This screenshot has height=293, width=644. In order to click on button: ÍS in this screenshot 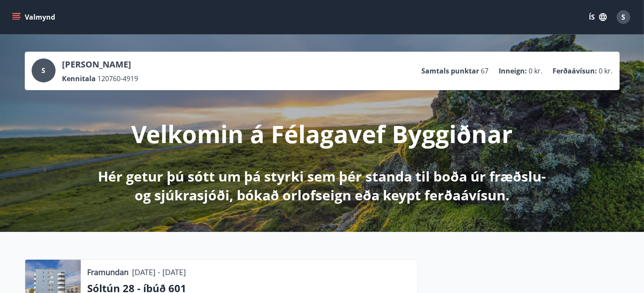, I will do `click(598, 17)`.